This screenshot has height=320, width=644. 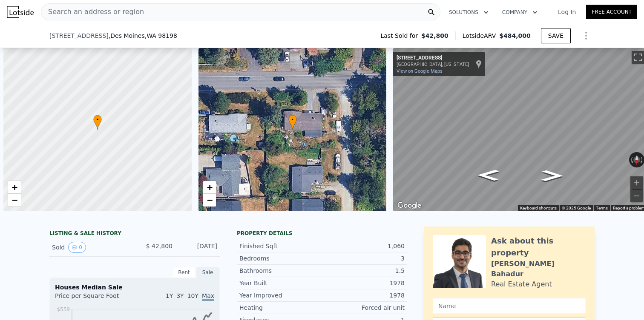 What do you see at coordinates (322, 234) in the screenshot?
I see `div: Property details` at bounding box center [322, 234].